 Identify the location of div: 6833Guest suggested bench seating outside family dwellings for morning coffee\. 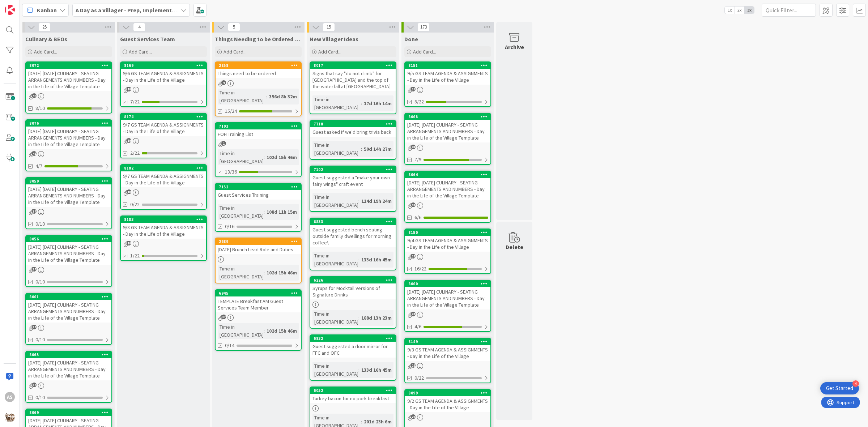
(353, 233).